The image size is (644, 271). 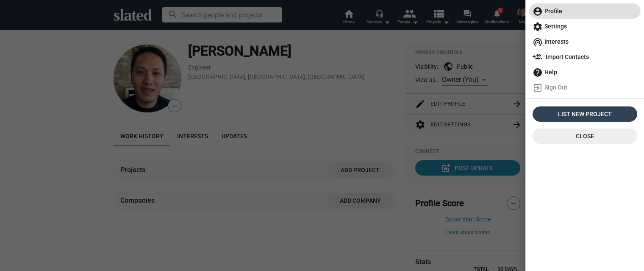 What do you see at coordinates (585, 72) in the screenshot?
I see `span: Help` at bounding box center [585, 72].